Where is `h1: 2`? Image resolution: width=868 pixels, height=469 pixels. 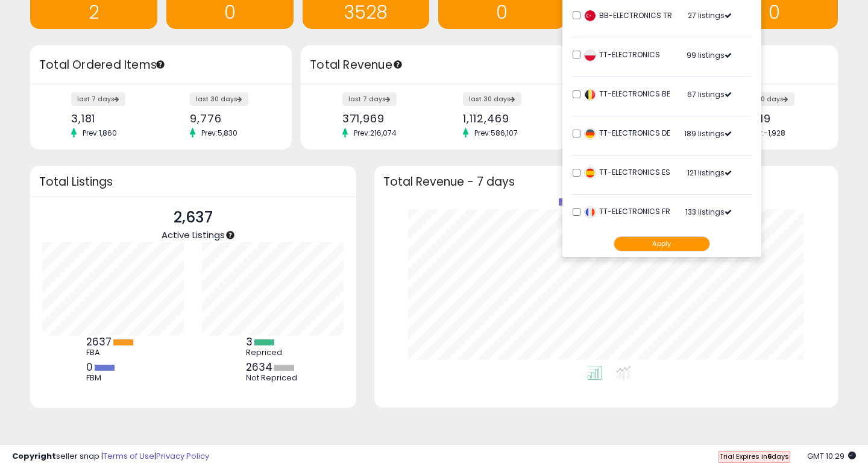
h1: 2 is located at coordinates (93, 12).